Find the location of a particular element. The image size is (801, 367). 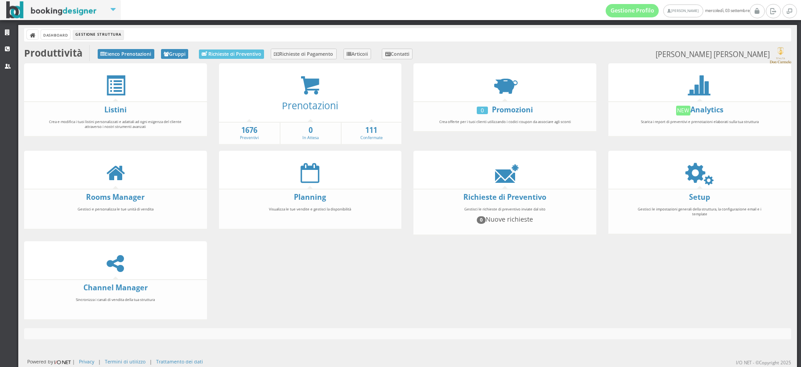

a: 0In Attesa is located at coordinates (310, 133).